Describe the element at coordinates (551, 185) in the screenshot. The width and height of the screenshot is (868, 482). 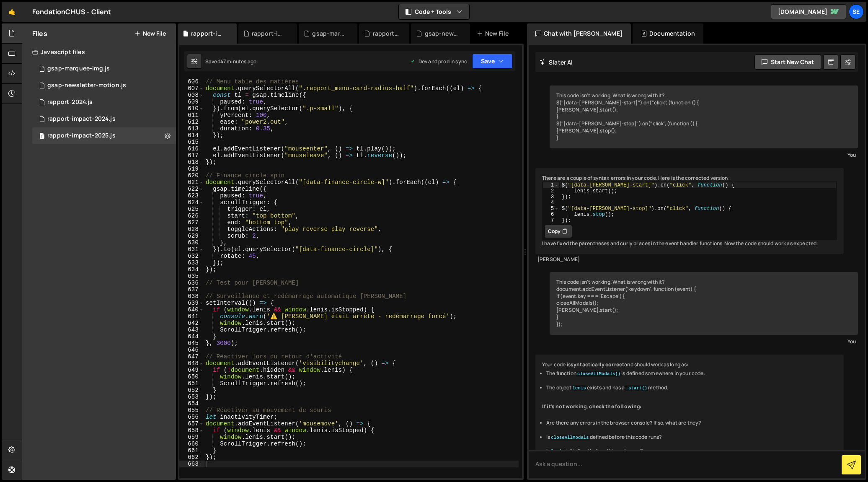
I see `div: 1` at that location.